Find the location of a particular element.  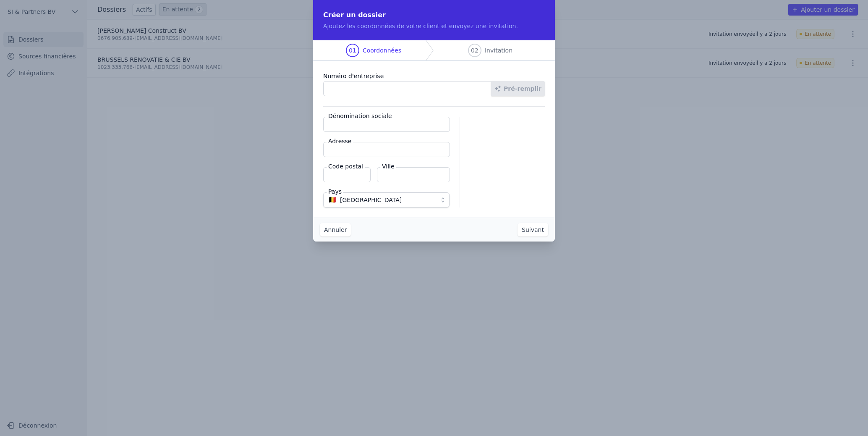

nav: Progress is located at coordinates (434, 50).